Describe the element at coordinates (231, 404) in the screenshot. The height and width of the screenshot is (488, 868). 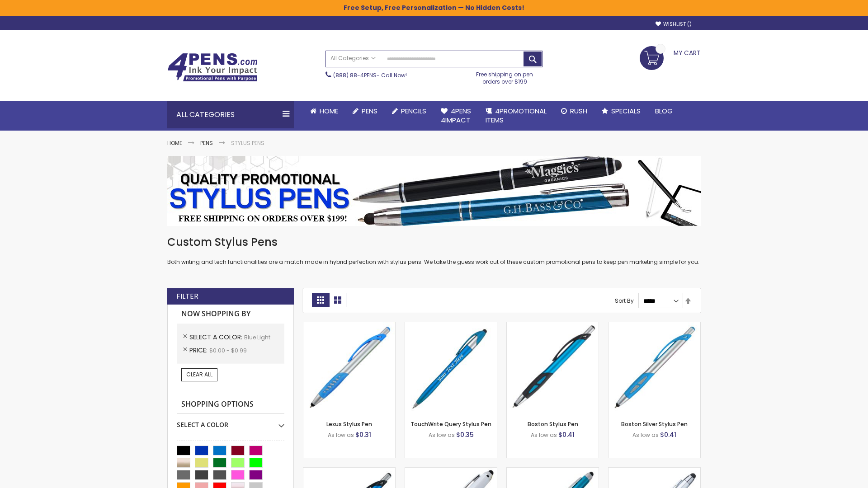
I see `strong: Shopping Options` at that location.